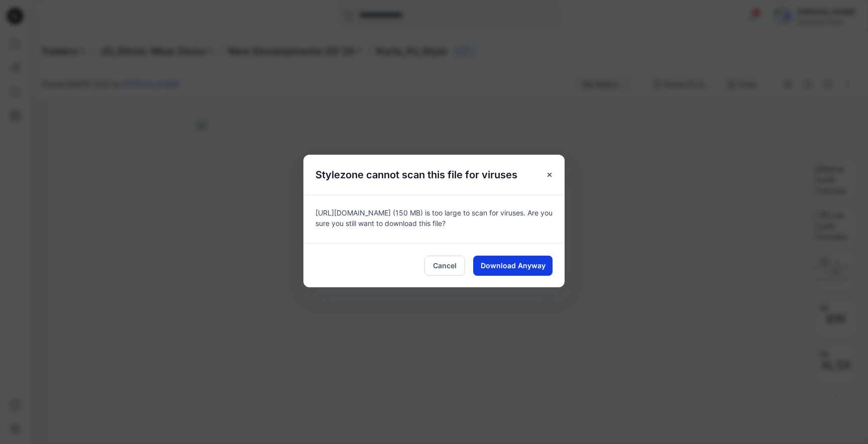  I want to click on h5: Stylezone cannot scan this file for viruses, so click(417, 174).